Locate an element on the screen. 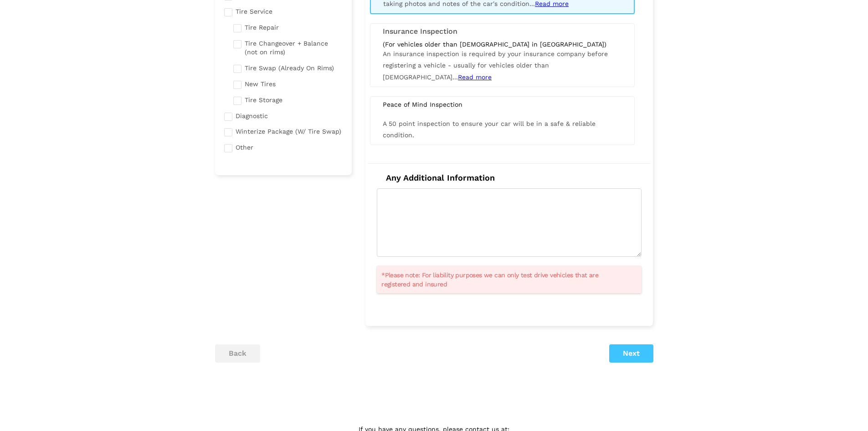 Image resolution: width=868 pixels, height=431 pixels. span: *Please note: For liability purposes we can only test drive vehicles that are registered and insured is located at coordinates (503, 279).